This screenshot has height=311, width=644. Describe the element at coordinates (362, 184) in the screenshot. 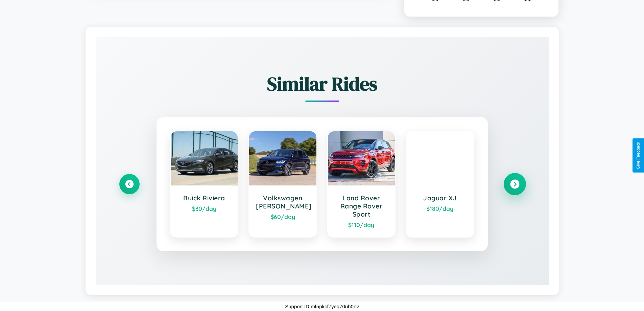

I see `a: Land Rover Range Rover Sport$110/day` at that location.